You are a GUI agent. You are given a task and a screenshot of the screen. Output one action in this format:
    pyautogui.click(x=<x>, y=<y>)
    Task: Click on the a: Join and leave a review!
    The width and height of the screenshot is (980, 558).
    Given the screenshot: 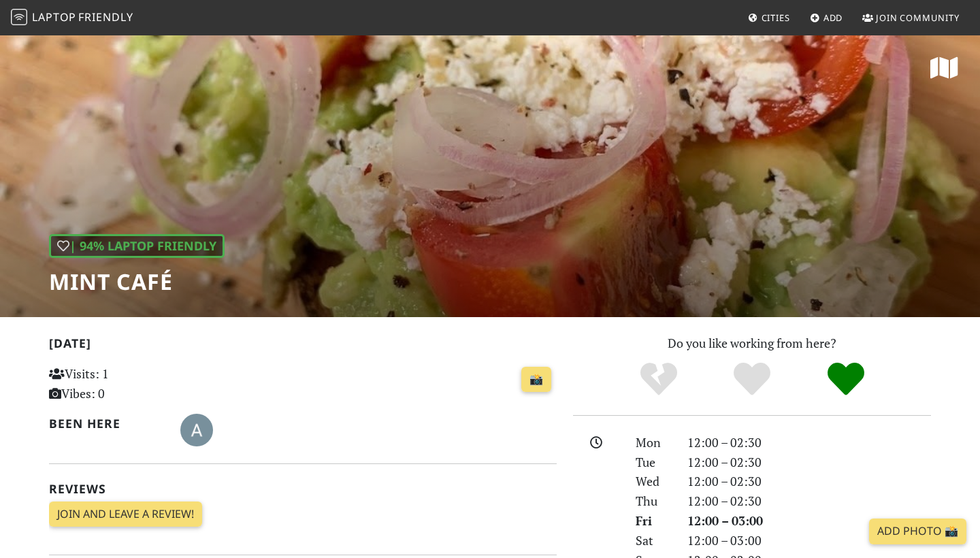 What is the action you would take?
    pyautogui.click(x=125, y=514)
    